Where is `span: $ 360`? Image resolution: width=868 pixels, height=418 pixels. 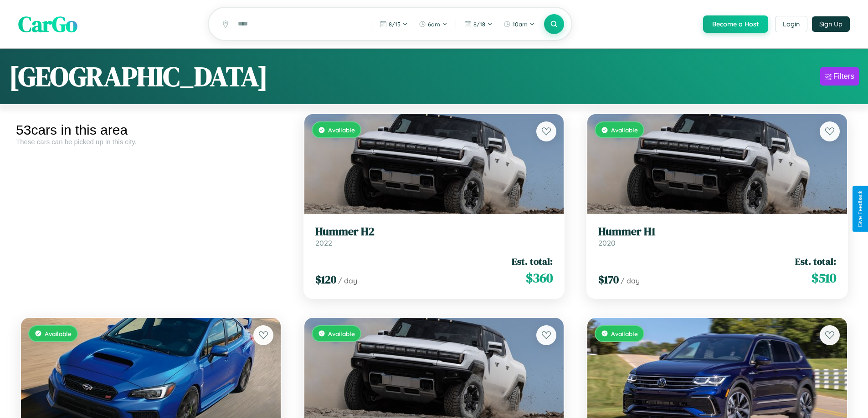
span: $ 360 is located at coordinates (539, 278).